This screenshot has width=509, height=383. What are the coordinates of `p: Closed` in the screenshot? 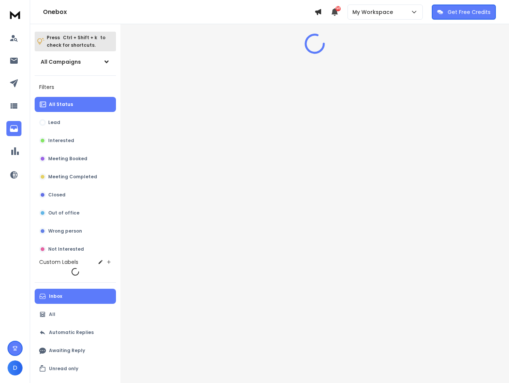 It's located at (57, 195).